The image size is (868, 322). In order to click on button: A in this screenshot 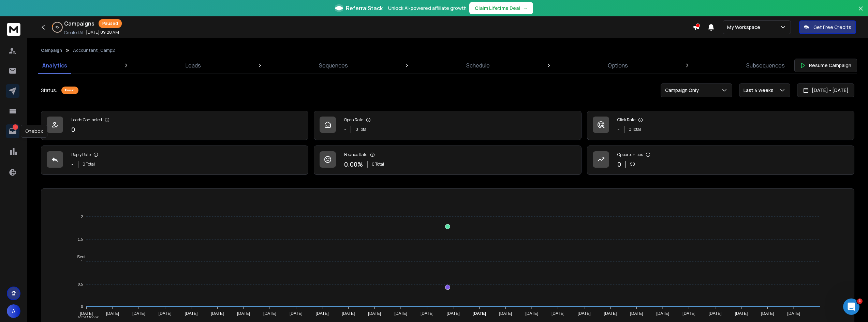, I will do `click(14, 311)`.